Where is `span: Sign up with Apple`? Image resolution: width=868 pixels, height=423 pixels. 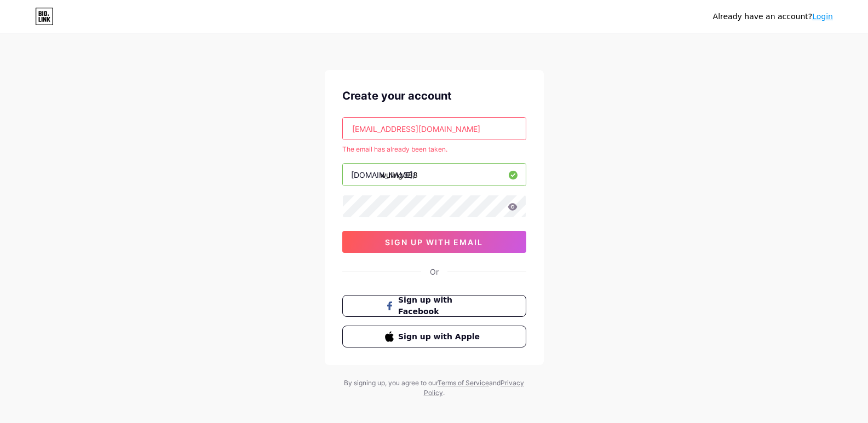 span: Sign up with Apple is located at coordinates (440, 337).